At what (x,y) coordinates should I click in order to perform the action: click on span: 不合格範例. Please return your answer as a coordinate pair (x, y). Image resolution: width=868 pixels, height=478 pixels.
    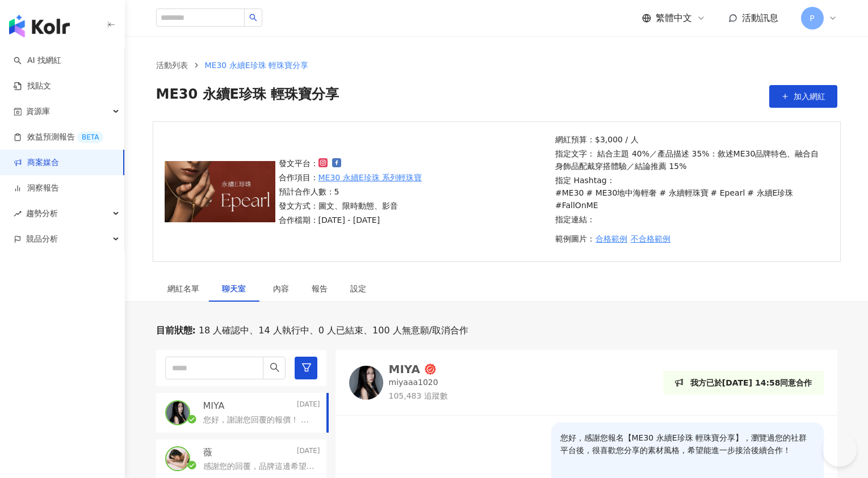
    Looking at the image, I should click on (650, 239).